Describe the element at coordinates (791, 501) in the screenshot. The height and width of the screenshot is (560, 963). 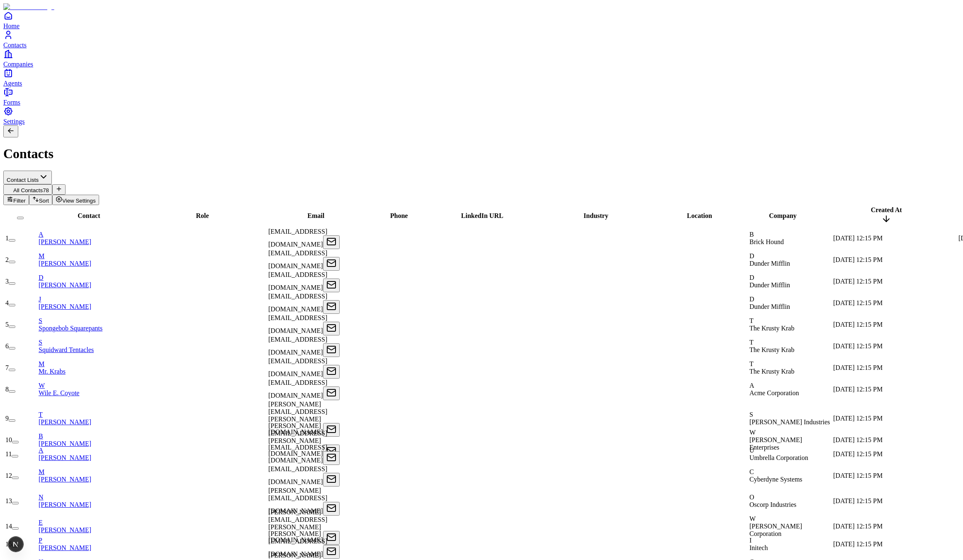
I see `div: OOscorp Industries` at that location.